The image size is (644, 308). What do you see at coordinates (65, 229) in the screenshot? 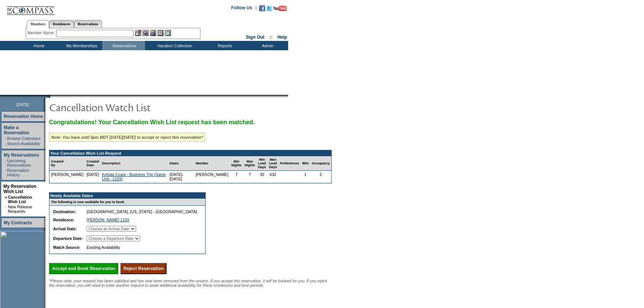
I see `b: Arrival Date:` at bounding box center [65, 229].